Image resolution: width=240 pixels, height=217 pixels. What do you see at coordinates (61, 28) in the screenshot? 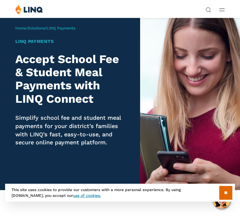
I see `span: LINQ Payments` at bounding box center [61, 28].